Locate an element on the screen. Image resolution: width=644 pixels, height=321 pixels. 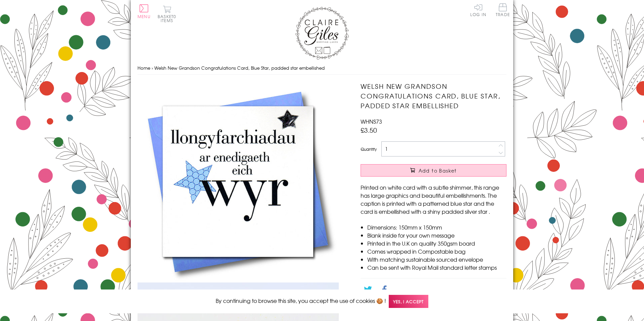
span: Add to Basket is located at coordinates (437, 170).